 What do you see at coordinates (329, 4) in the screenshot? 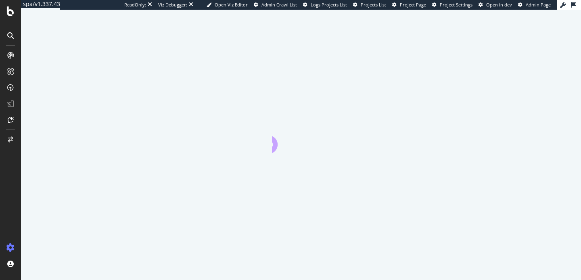
I see `span: Logs Projects List` at bounding box center [329, 4].